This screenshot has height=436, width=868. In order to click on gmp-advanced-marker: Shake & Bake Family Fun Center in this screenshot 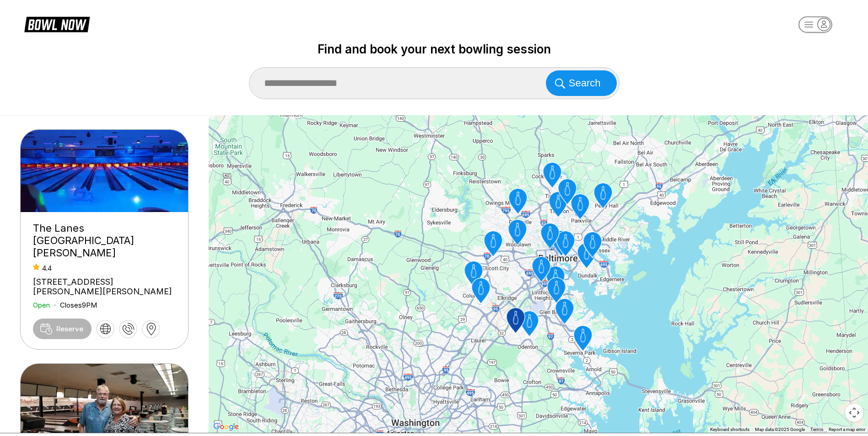, I will do `click(549, 237)`.